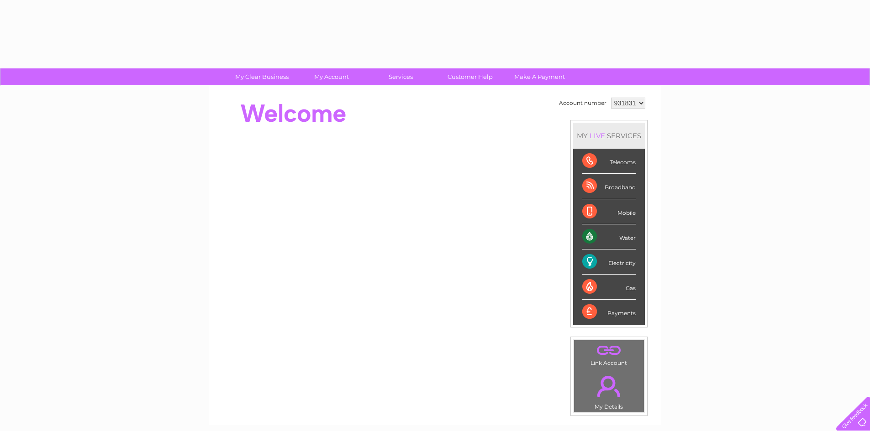  What do you see at coordinates (608, 262) in the screenshot?
I see `div: Electricity` at bounding box center [608, 262].